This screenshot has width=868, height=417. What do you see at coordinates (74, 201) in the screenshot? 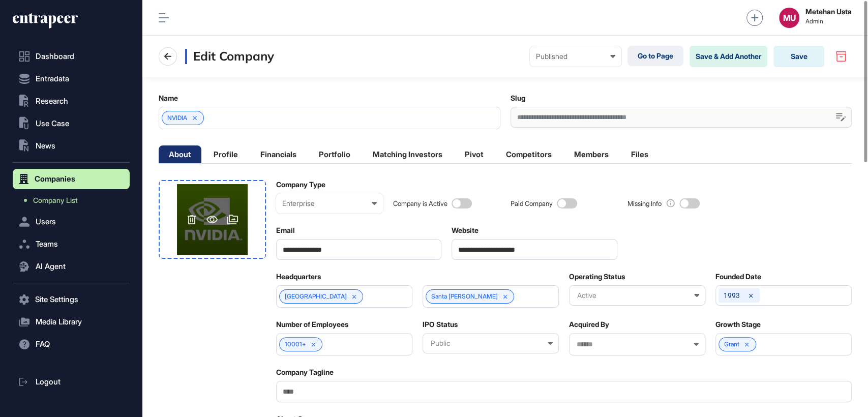
I see `a: Company List` at bounding box center [74, 201].